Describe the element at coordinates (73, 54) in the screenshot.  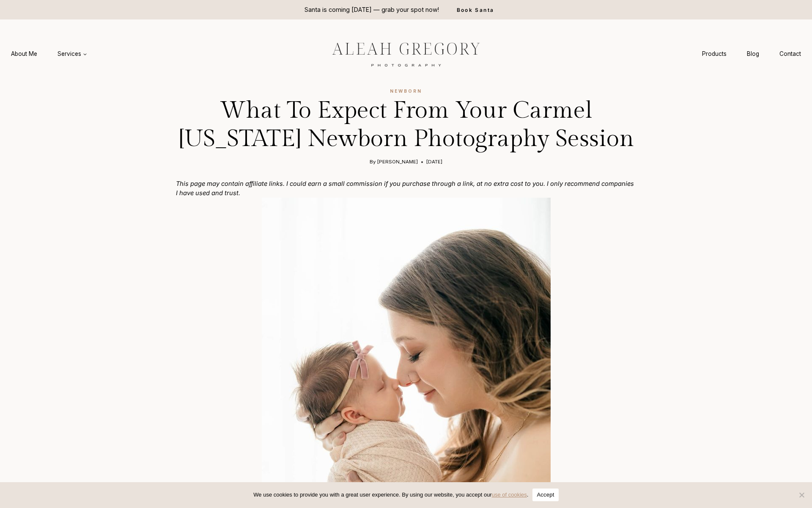
I see `span: Services` at that location.